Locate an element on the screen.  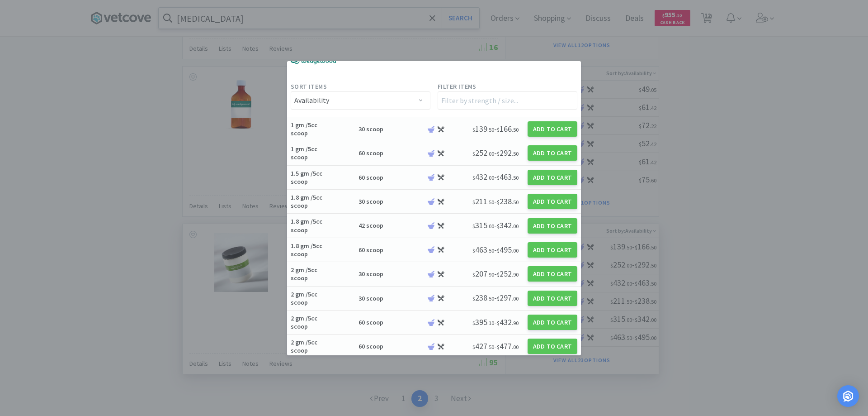
span: 207 is located at coordinates (483, 273).